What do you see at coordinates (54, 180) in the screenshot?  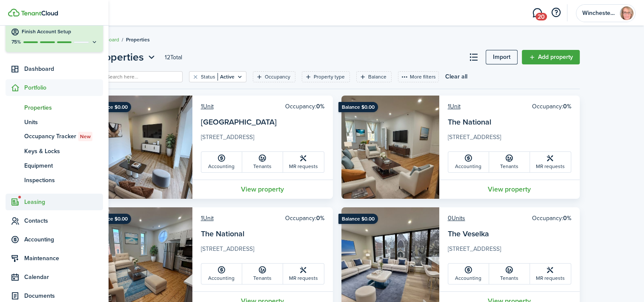 I see `a: Inspections` at bounding box center [54, 180].